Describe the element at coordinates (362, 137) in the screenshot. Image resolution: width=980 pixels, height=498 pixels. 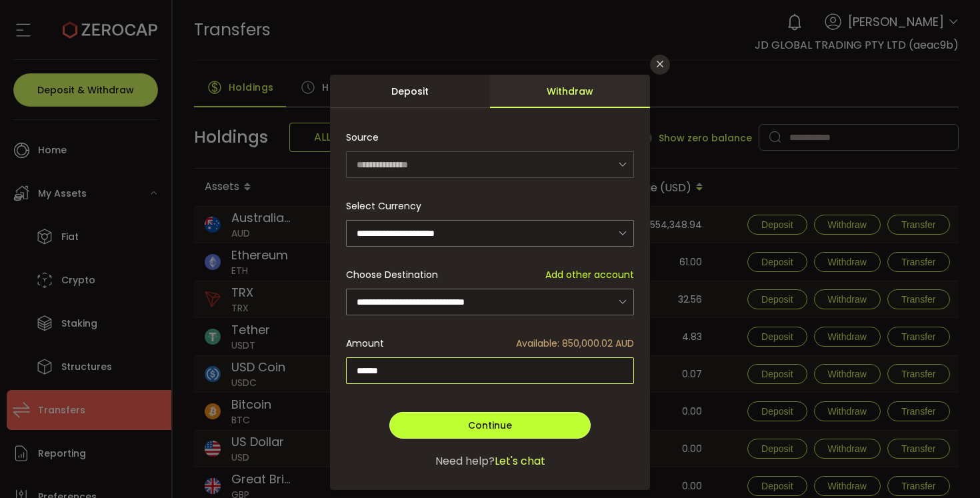
I see `span: Source` at that location.